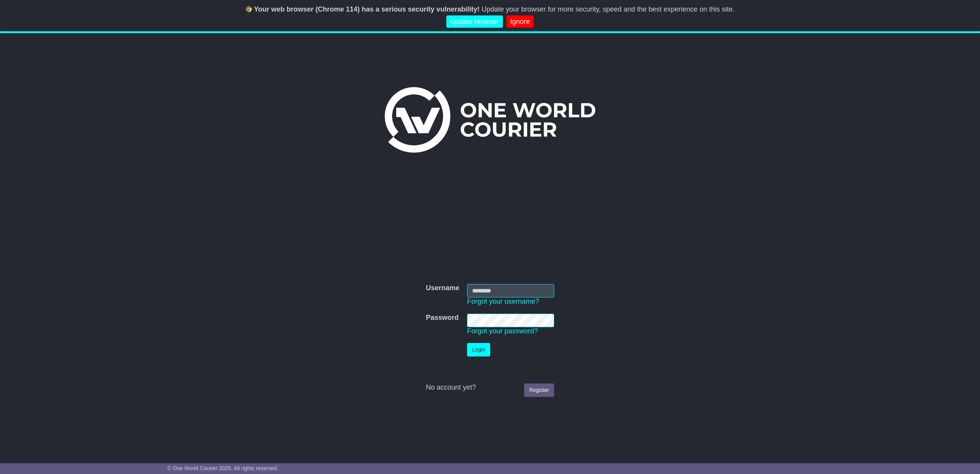 This screenshot has width=980, height=474. Describe the element at coordinates (539, 390) in the screenshot. I see `a: Register` at that location.